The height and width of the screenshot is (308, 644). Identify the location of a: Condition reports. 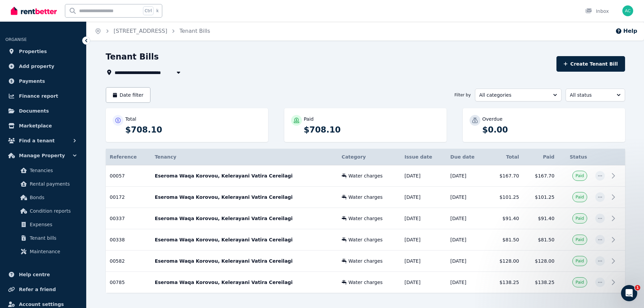
(43, 211).